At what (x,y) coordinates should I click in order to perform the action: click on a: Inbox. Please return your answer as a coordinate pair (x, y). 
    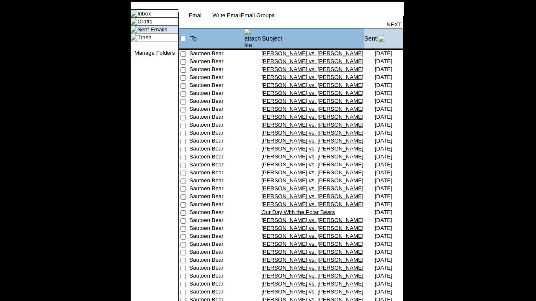
    Looking at the image, I should click on (144, 13).